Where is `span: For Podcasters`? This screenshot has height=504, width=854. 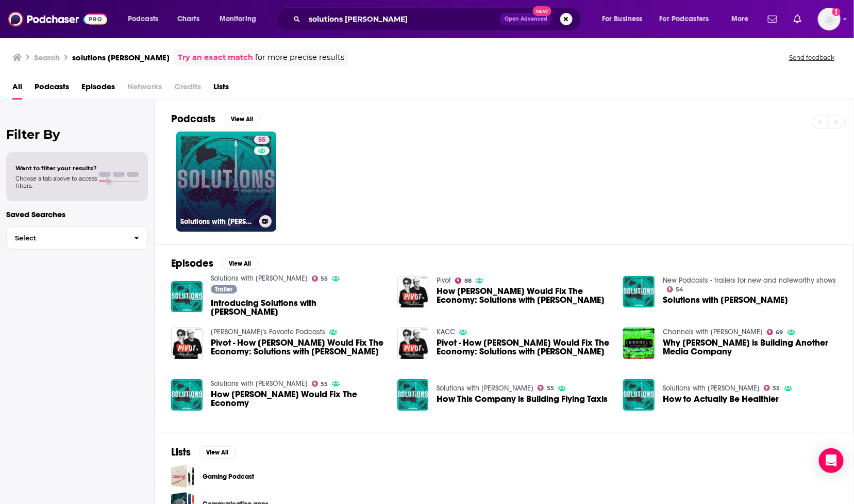 span: For Podcasters is located at coordinates (685, 19).